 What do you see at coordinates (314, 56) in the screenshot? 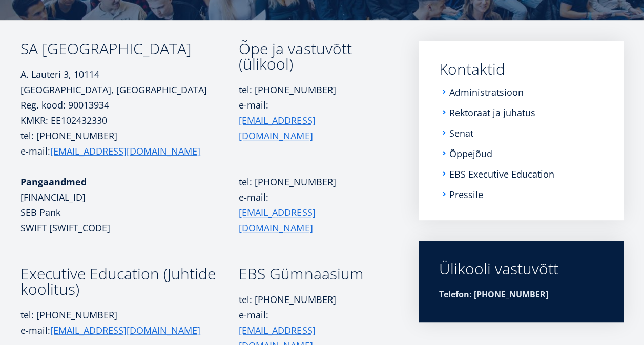
I see `h3: Õpe ja vastuvõtt (ülikool)` at bounding box center [314, 56].